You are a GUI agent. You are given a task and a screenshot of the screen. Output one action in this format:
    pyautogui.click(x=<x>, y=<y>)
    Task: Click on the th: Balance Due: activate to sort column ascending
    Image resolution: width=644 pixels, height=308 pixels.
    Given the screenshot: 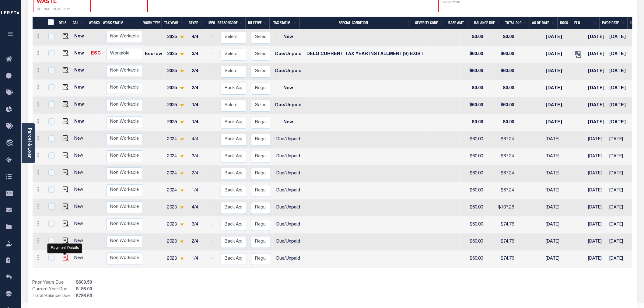 What is the action you would take?
    pyautogui.click(x=487, y=23)
    